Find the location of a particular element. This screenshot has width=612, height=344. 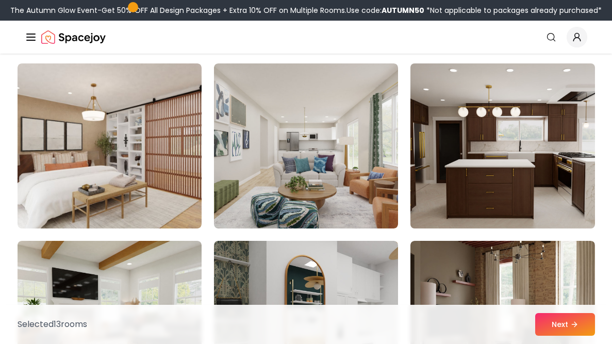

span: Use code: is located at coordinates (385, 10).